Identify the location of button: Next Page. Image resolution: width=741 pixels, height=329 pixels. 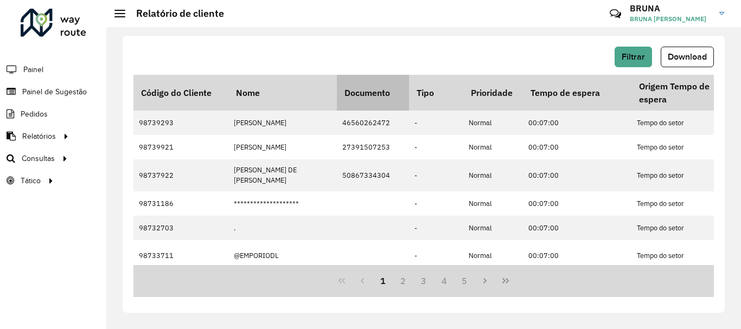
(485, 281).